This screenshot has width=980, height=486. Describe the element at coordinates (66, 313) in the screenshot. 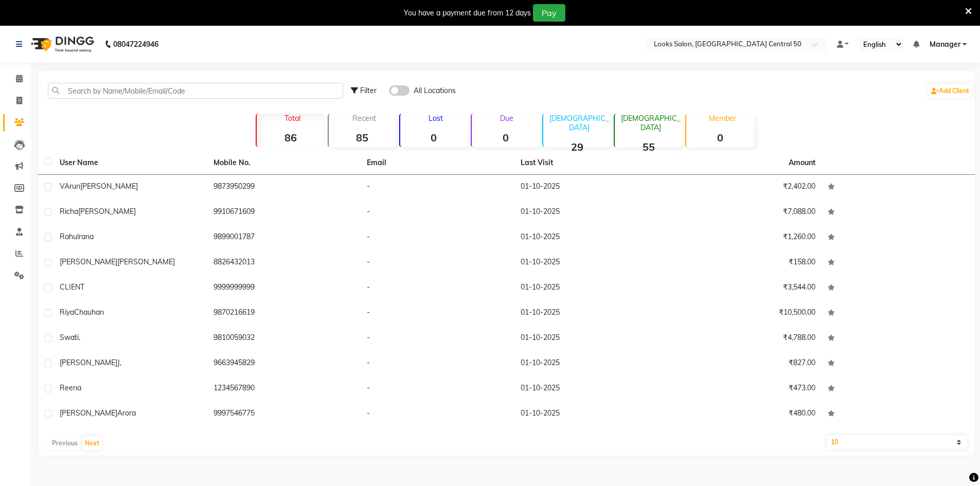

I see `span: Riya` at that location.